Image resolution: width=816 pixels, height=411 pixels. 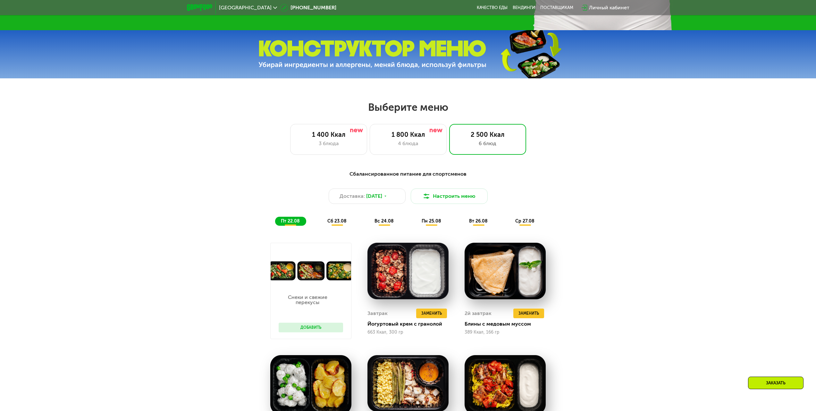 What do you see at coordinates (308, 300) in the screenshot?
I see `p: Снеки и свежие перекусы` at bounding box center [308, 300].